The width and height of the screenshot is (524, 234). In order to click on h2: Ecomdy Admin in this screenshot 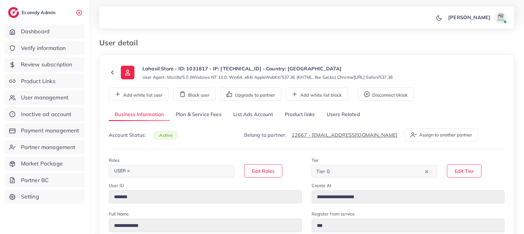, I will do `click(39, 12)`.